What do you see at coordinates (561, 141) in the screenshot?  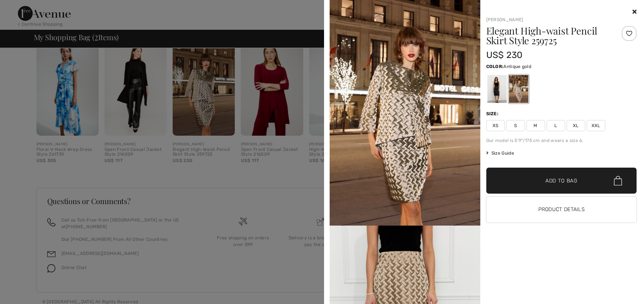 I see `div: Our model is 5'9"/175 cm and wears a size 6.` at bounding box center [561, 141].